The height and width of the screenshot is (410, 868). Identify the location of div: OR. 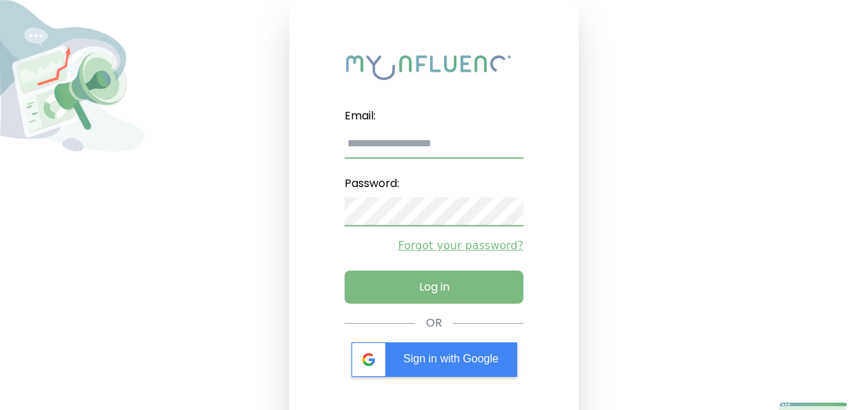
(434, 323).